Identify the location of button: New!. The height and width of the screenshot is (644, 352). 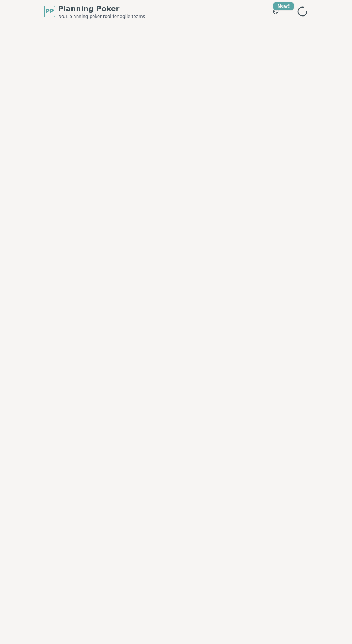
(276, 12).